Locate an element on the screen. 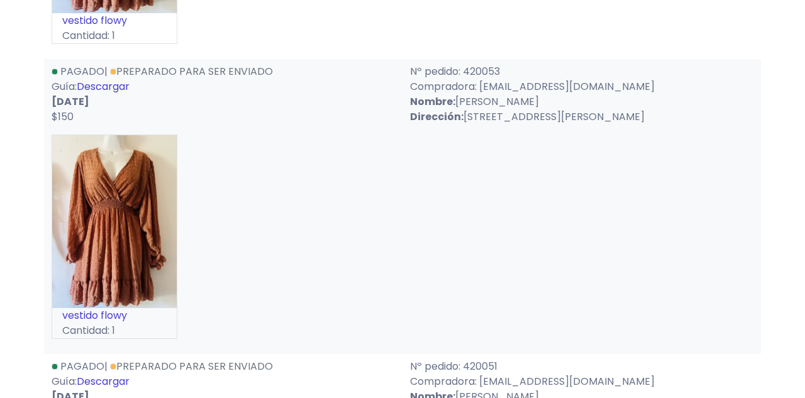 This screenshot has width=805, height=398. p: Nº pedido: 420053 is located at coordinates (581, 72).